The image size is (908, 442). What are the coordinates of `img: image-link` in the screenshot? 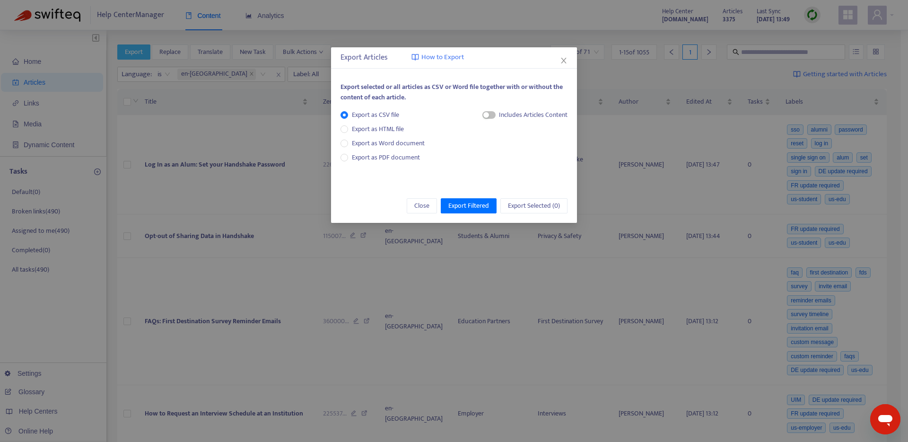 It's located at (415, 57).